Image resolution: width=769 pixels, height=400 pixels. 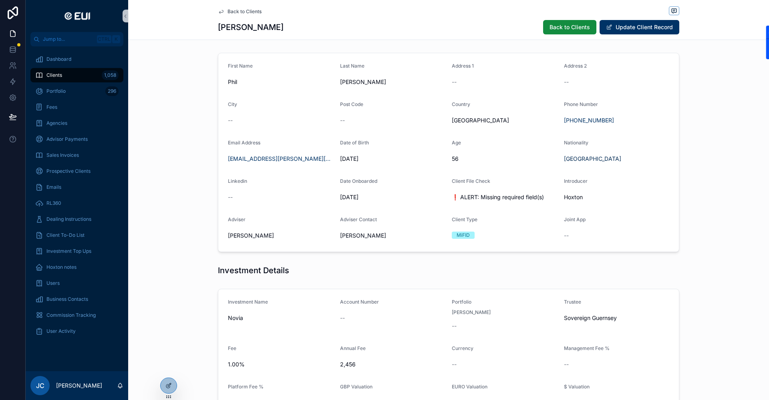 I want to click on span: Emails, so click(x=54, y=187).